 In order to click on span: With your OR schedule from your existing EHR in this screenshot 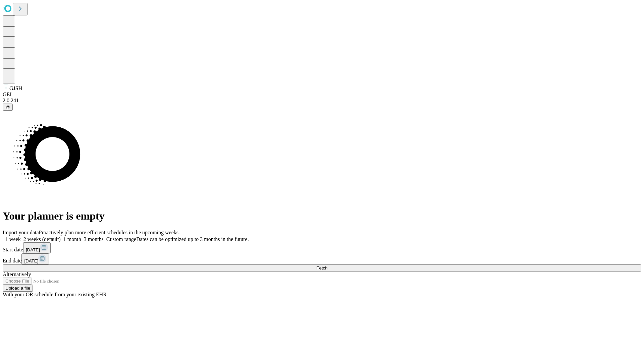, I will do `click(55, 295)`.